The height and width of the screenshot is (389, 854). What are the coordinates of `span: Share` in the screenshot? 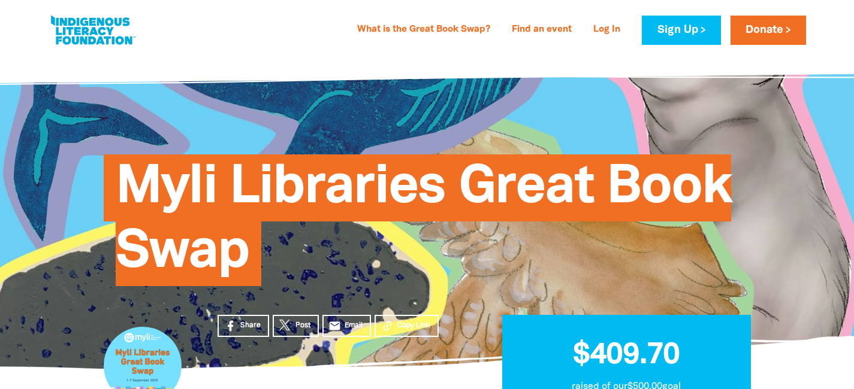 It's located at (250, 326).